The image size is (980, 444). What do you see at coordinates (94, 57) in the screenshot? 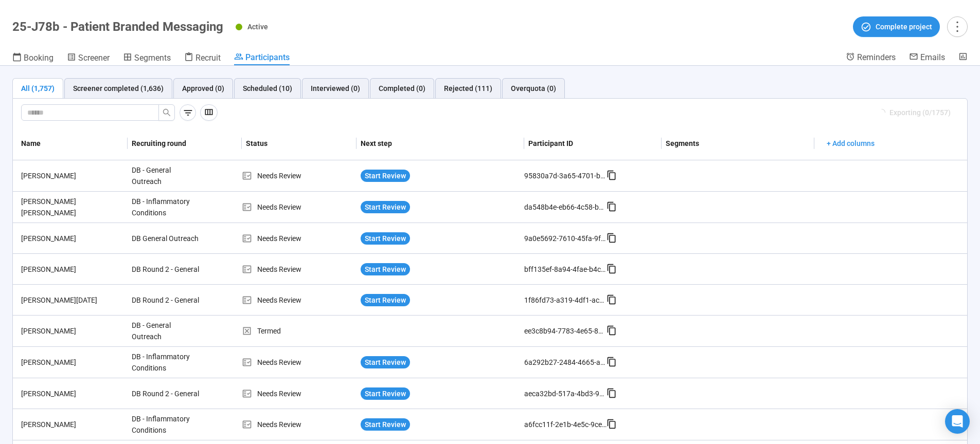
I see `span: Screener` at bounding box center [94, 57].